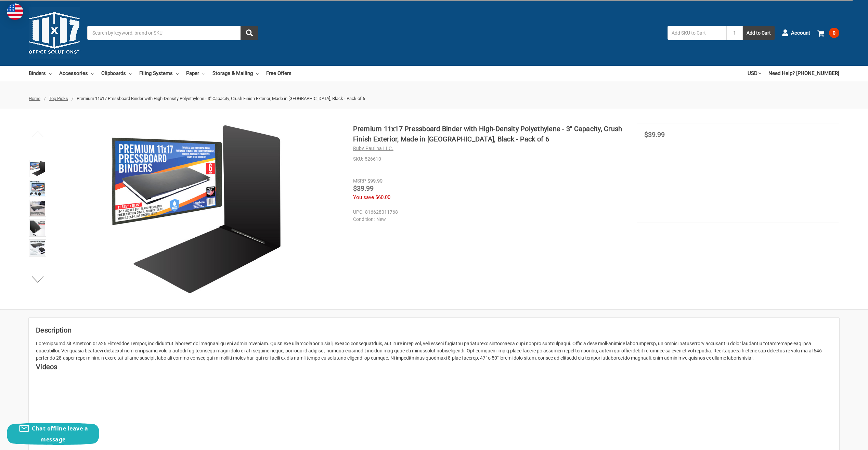  Describe the element at coordinates (697, 33) in the screenshot. I see `input: Add SKU to Cart` at that location.